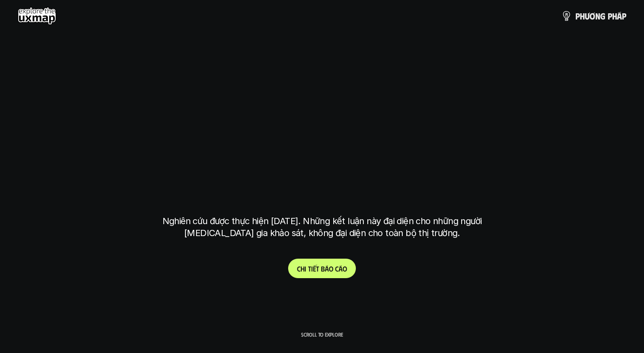 The image size is (644, 353). I want to click on span: c, so click(337, 268).